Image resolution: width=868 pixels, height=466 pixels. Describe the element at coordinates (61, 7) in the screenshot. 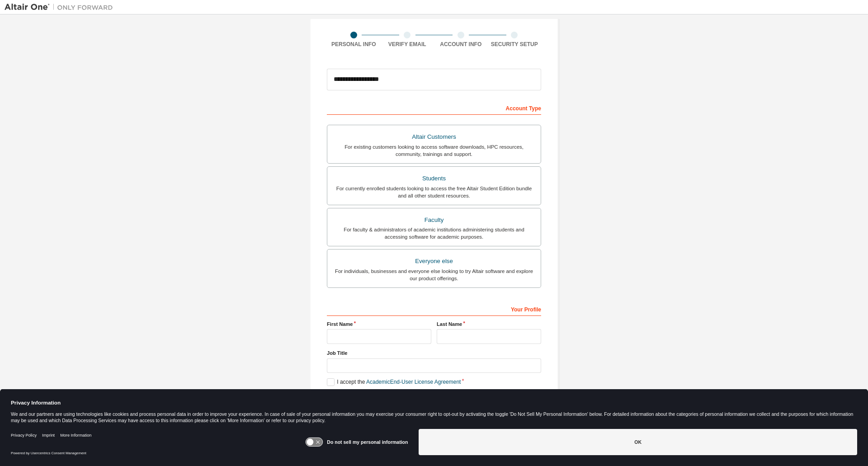

I see `img: Altair One` at that location.